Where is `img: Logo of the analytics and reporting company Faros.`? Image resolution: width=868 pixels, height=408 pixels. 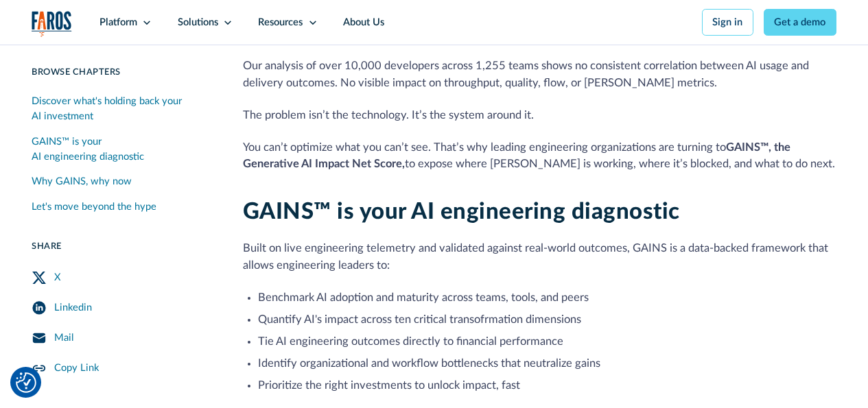 img: Logo of the analytics and reporting company Faros. is located at coordinates (52, 24).